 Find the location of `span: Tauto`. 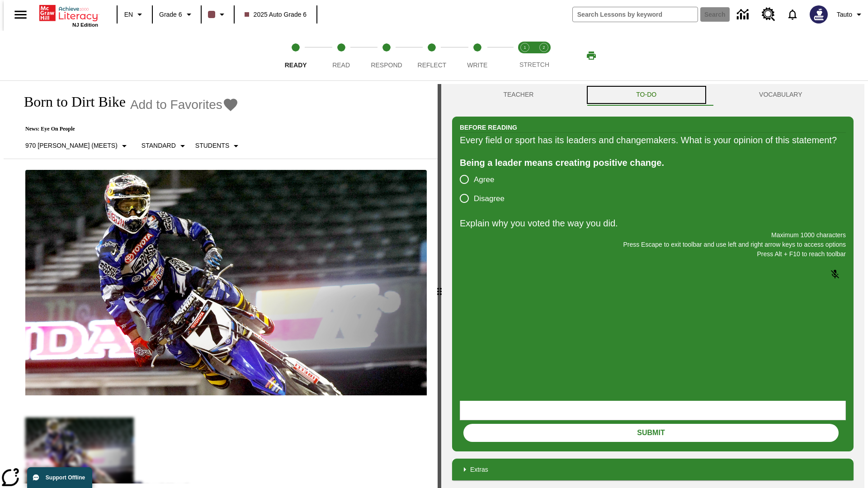

span: Tauto is located at coordinates (844, 14).